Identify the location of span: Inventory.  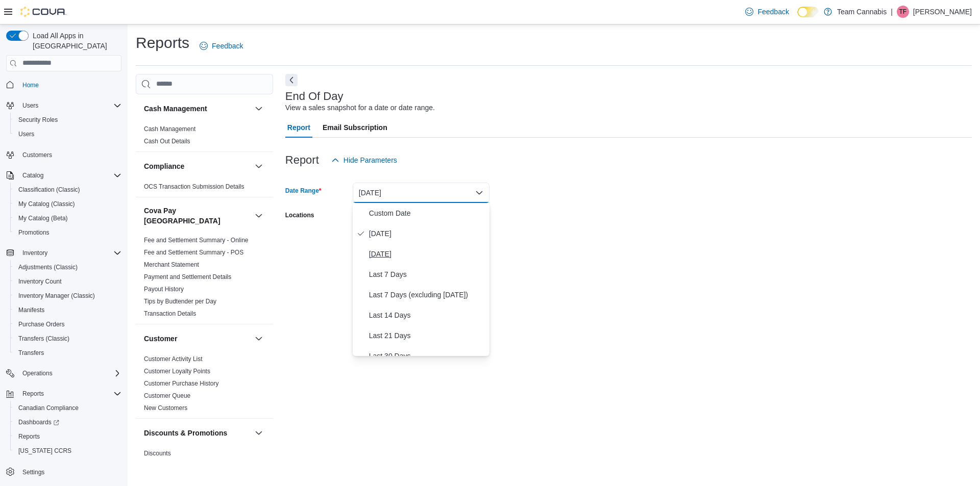
(35, 253).